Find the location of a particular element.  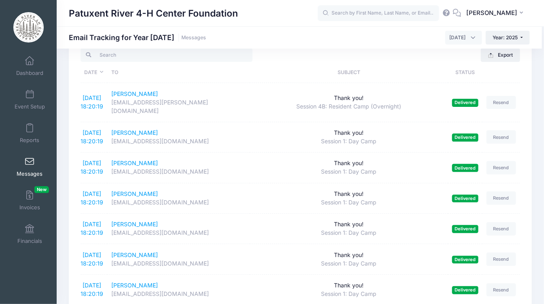

a: InvoicesNew is located at coordinates (30, 200).